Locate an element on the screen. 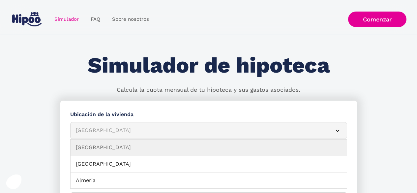  a: Almeria is located at coordinates (209, 181).